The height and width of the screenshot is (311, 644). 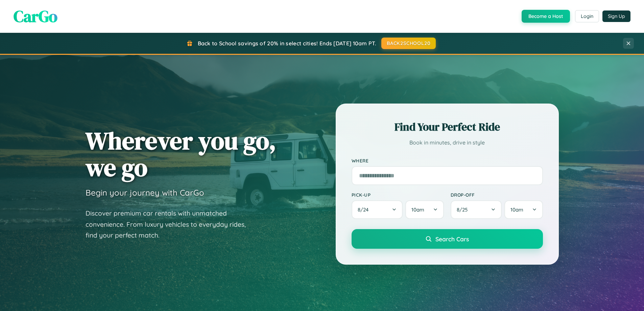 I want to click on p: Discover premium car rentals with unmatched convenience. From luxury vehicles to everyday rides, ..., so click(x=170, y=225).